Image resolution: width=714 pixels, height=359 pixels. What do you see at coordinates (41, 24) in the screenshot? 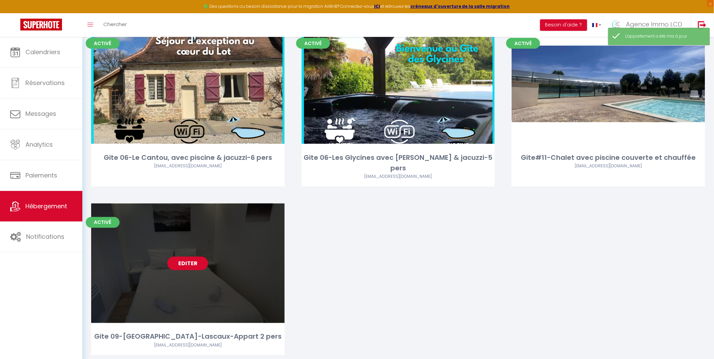
I see `img: Super Booking` at bounding box center [41, 24].